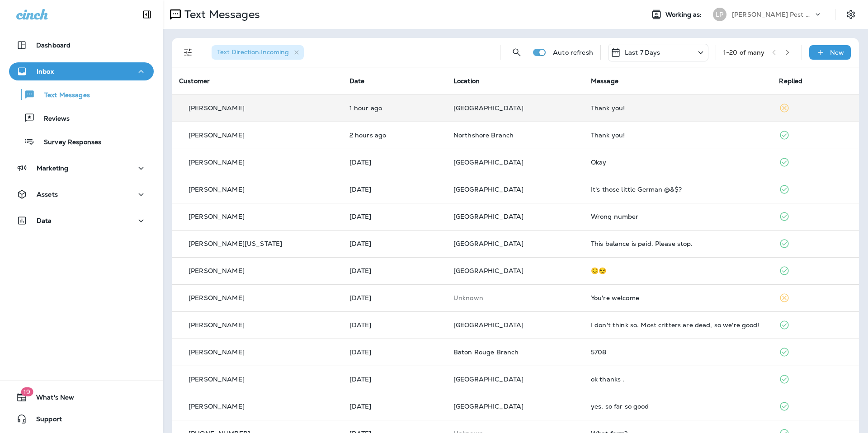 The height and width of the screenshot is (433, 868). I want to click on p: Dashboard, so click(53, 45).